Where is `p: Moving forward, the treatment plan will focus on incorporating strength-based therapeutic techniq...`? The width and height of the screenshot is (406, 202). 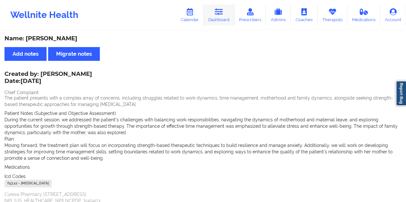
p: Moving forward, the treatment plan will focus on incorporating strength-based therapeutic techniq... is located at coordinates (203, 152).